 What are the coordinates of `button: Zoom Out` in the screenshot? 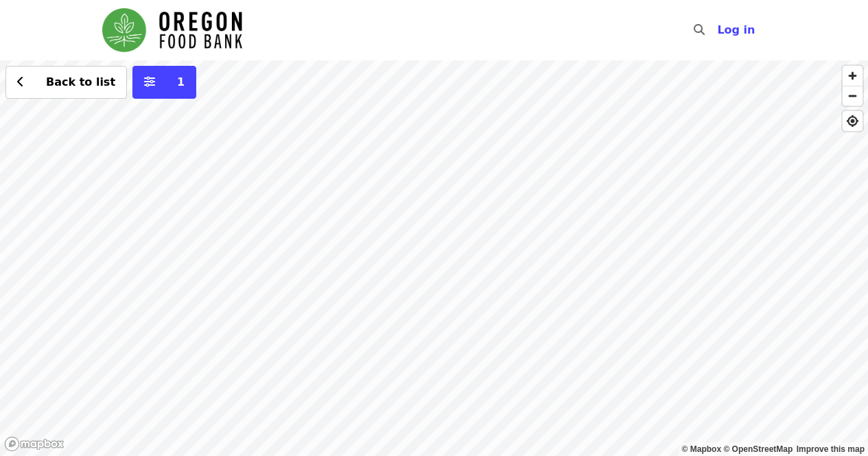 It's located at (852, 95).